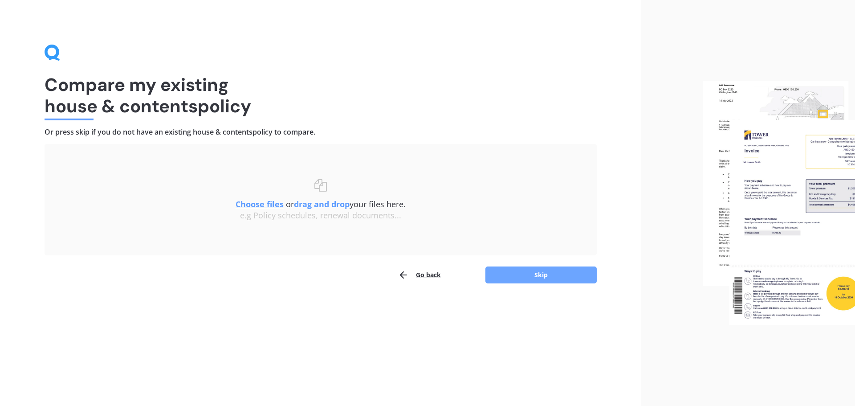 This screenshot has width=855, height=406. What do you see at coordinates (322, 204) in the screenshot?
I see `b: drag and drop` at bounding box center [322, 204].